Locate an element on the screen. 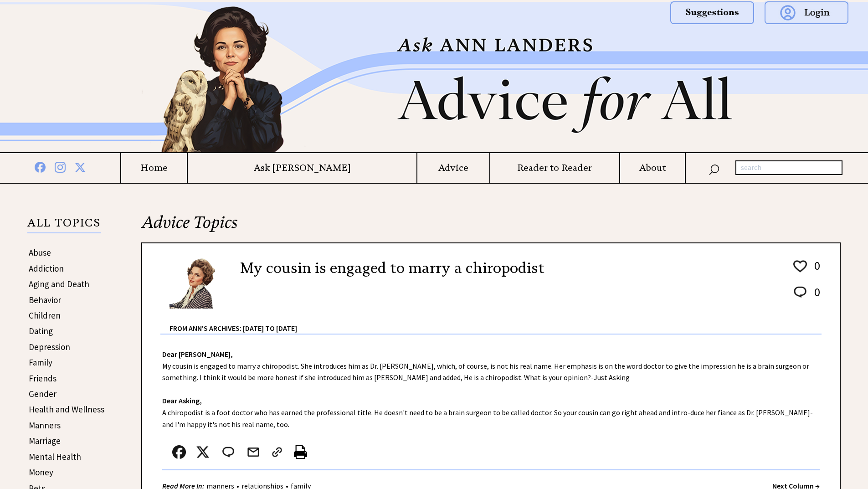 The height and width of the screenshot is (489, 868). h4: About is located at coordinates (652, 168).